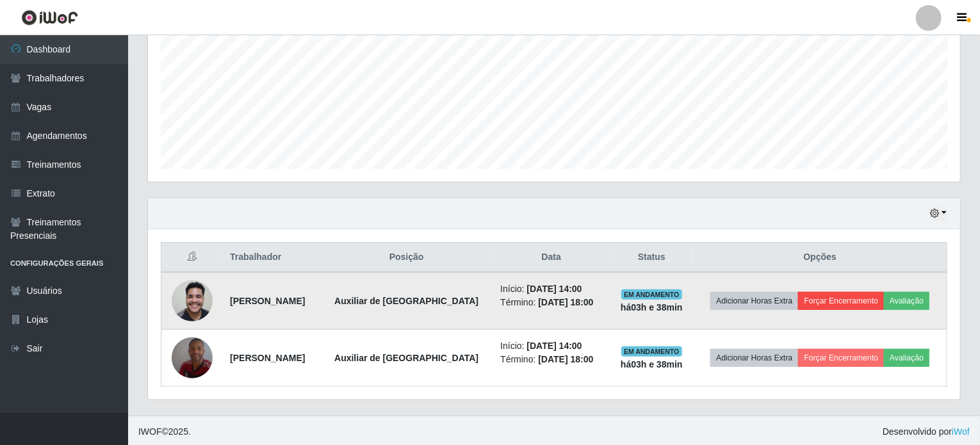  What do you see at coordinates (961, 431) in the screenshot?
I see `a: iWof` at bounding box center [961, 431].